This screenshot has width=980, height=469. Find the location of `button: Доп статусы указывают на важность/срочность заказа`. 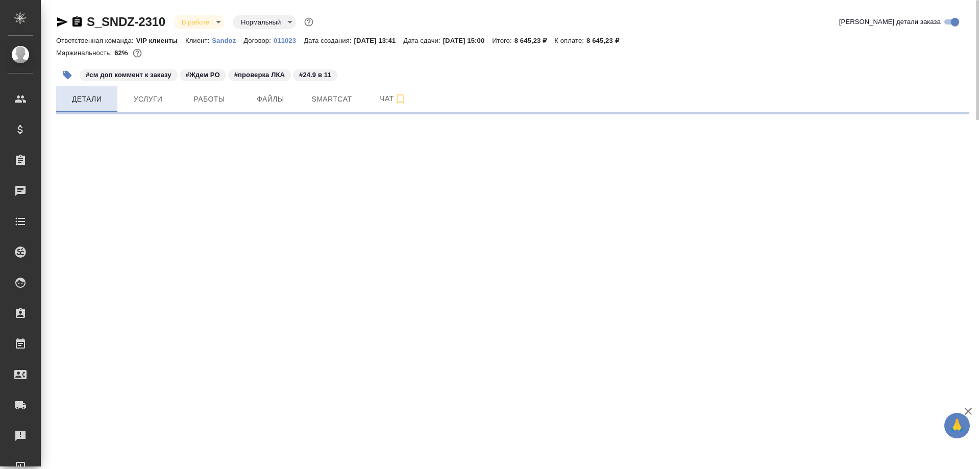

button: Доп статусы указывают на важность/срочность заказа is located at coordinates (309, 22).